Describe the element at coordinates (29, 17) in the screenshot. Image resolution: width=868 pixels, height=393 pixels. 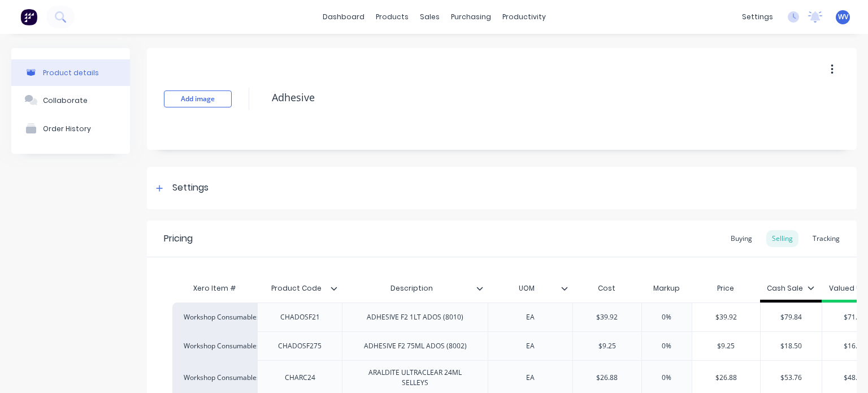
I see `img: Factory` at that location.